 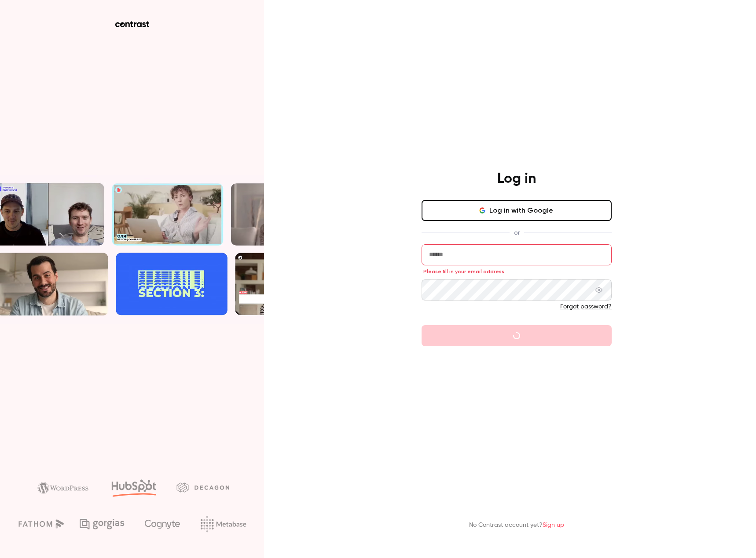 I want to click on p: No Contrast account yet?, so click(x=516, y=526).